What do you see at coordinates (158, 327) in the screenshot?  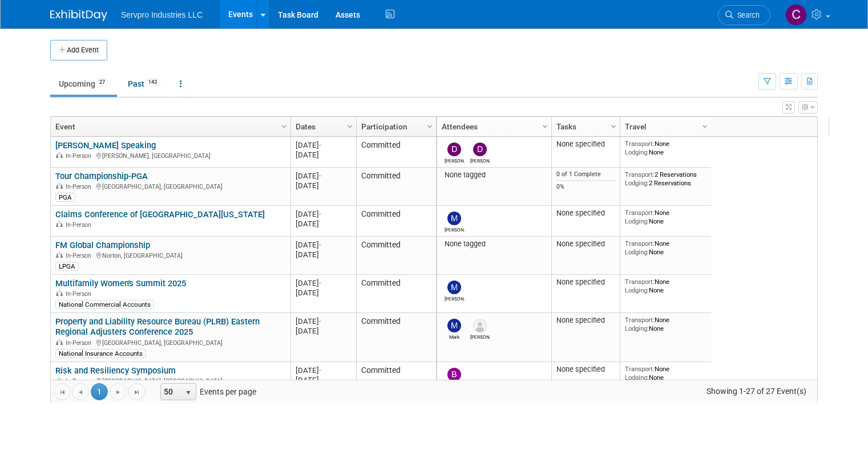 I see `a: Property and Liability Resource Bureau (PLRB) Eastern Regional Adjusters Conference 2025` at bounding box center [158, 327].